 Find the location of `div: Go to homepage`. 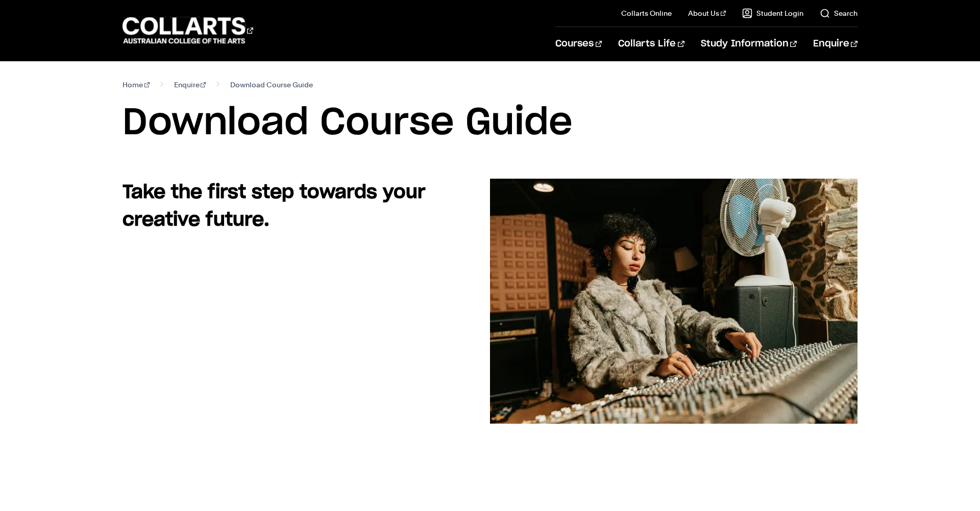

div: Go to homepage is located at coordinates (188, 30).